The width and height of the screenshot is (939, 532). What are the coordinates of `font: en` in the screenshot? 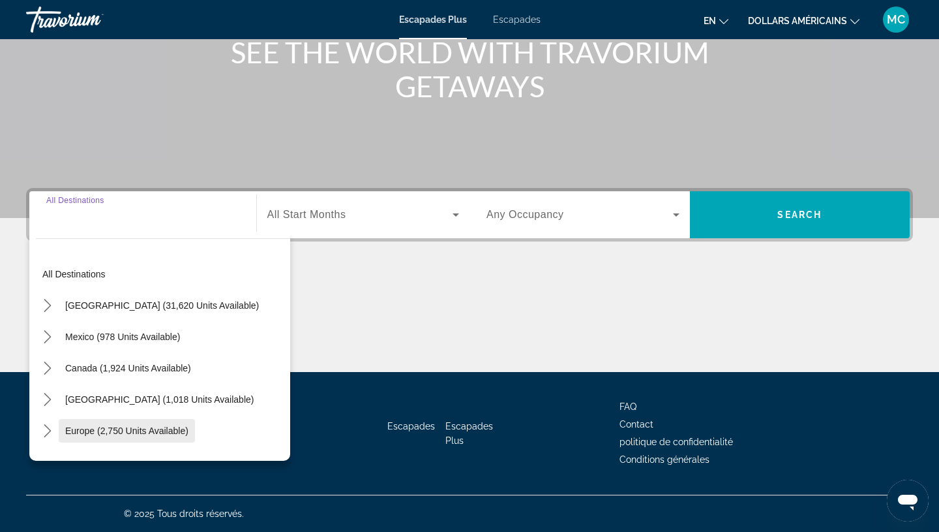 It's located at (710, 21).